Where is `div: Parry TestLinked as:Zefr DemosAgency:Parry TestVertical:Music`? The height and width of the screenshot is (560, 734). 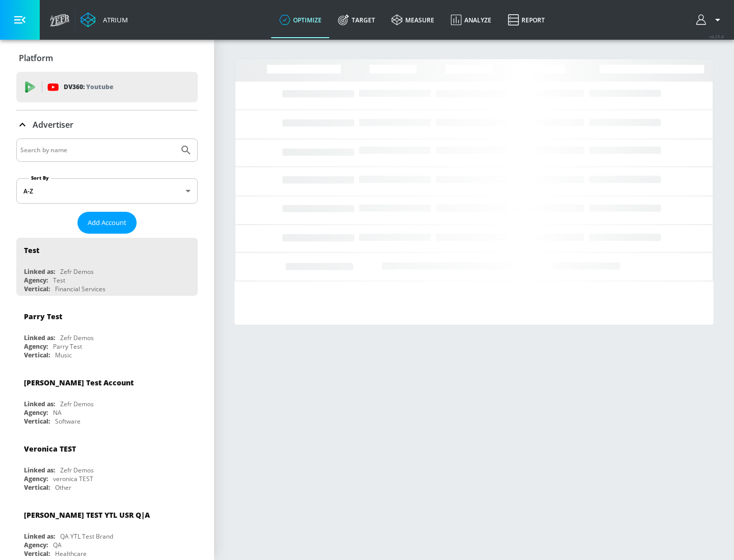 div: Parry TestLinked as:Zefr DemosAgency:Parry TestVertical:Music is located at coordinates (107, 333).